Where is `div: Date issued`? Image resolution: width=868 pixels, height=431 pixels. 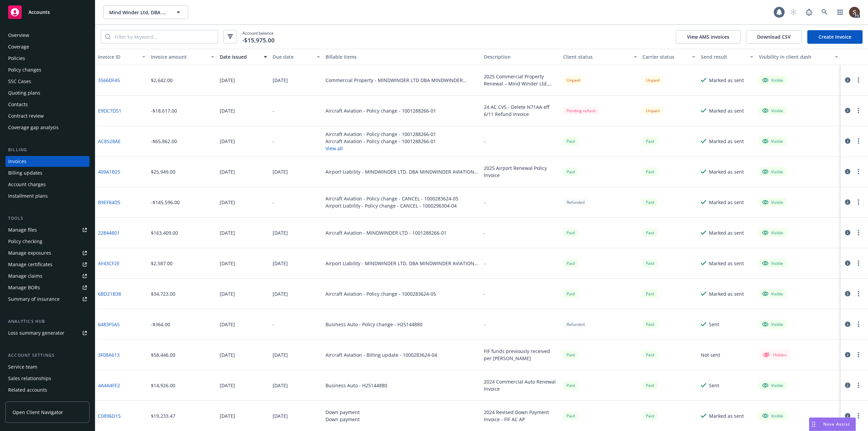 div: Date issued is located at coordinates (240, 57).